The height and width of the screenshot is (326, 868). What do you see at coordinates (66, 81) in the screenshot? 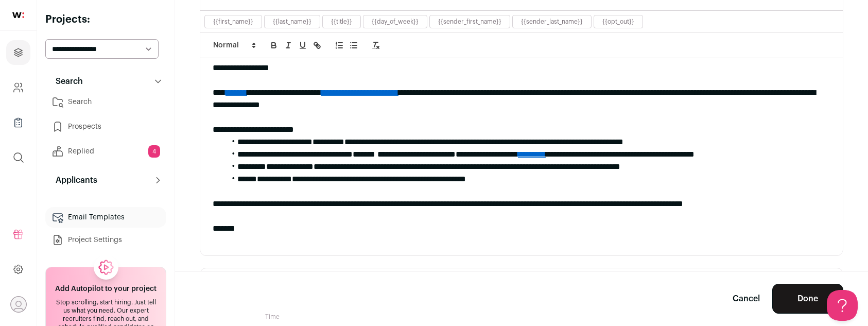
I see `p: Search` at bounding box center [66, 81].